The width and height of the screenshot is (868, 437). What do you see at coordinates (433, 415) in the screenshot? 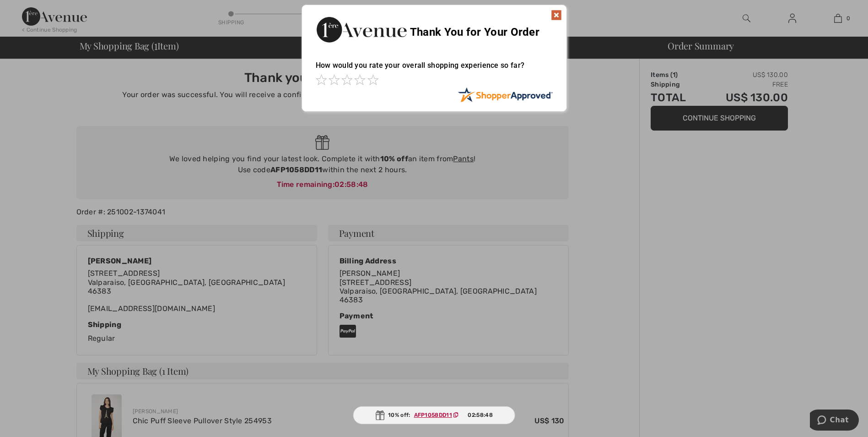
I see `ins: AFP1058DD11` at bounding box center [433, 415].